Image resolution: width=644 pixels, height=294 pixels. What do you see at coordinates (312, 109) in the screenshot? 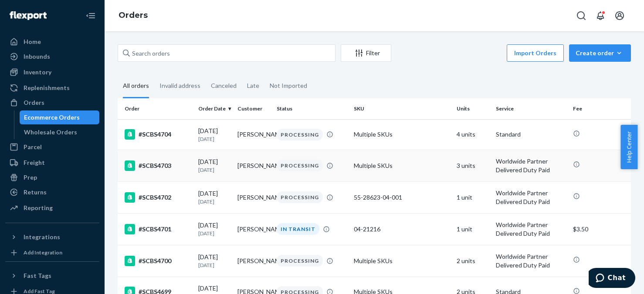
I see `th: Status` at bounding box center [312, 109].